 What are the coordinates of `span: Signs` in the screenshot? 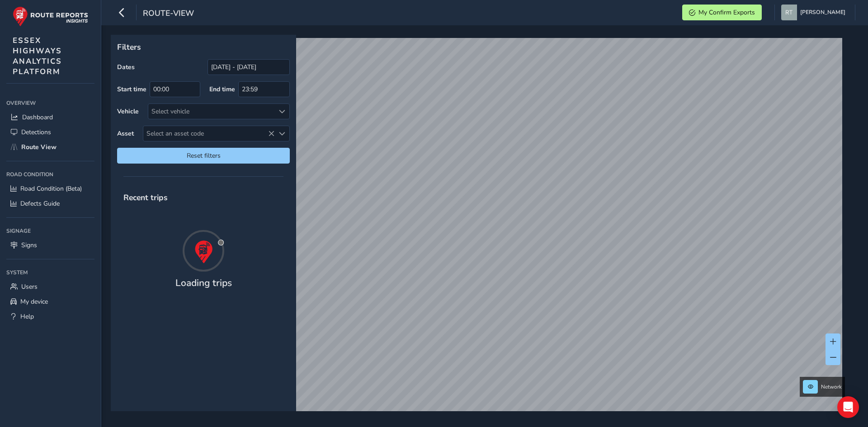 It's located at (29, 245).